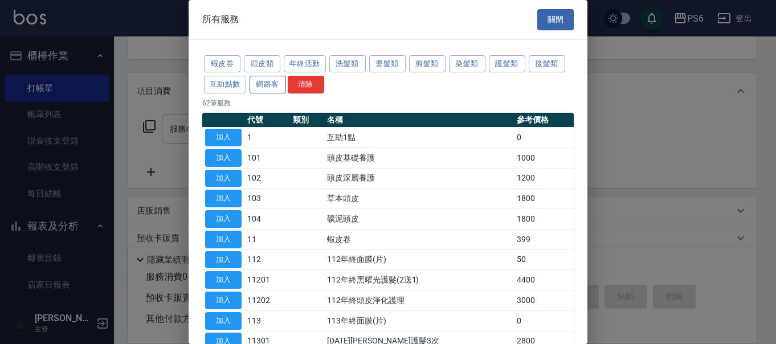 This screenshot has width=776, height=344. Describe the element at coordinates (347, 64) in the screenshot. I see `button: 洗髮類` at that location.